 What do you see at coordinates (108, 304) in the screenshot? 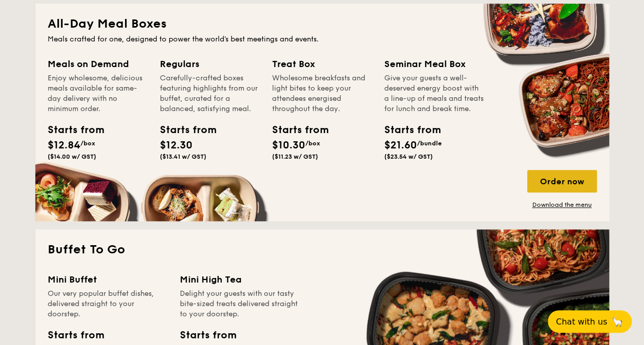
I see `div: Our very popular buffet dishes, delivered straight to your doorstep.` at bounding box center [108, 304].